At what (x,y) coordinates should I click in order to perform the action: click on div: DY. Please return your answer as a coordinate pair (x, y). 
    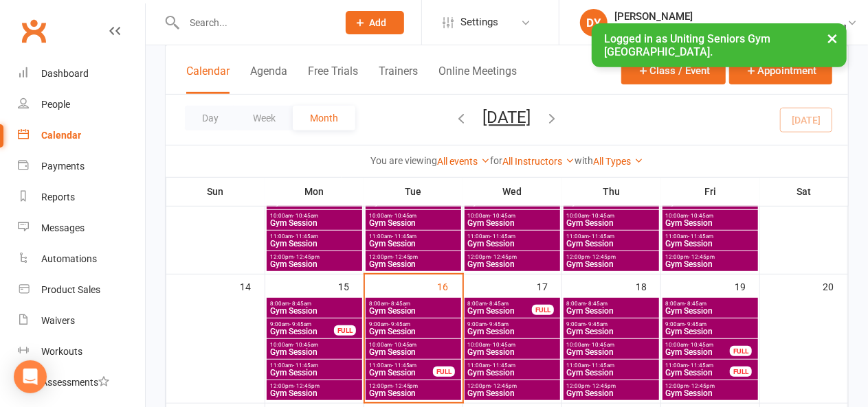
    Looking at the image, I should click on (594, 23).